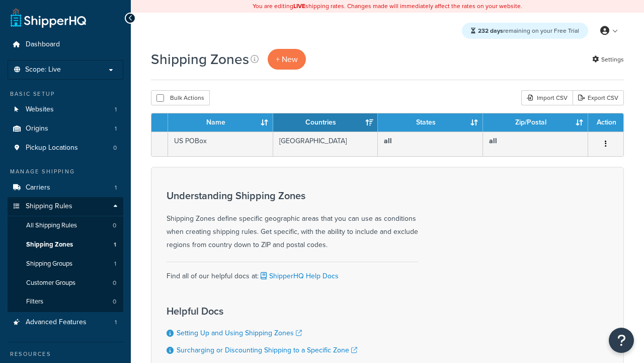 This screenshot has height=363, width=644. I want to click on div: Manage Shipping, so click(66, 171).